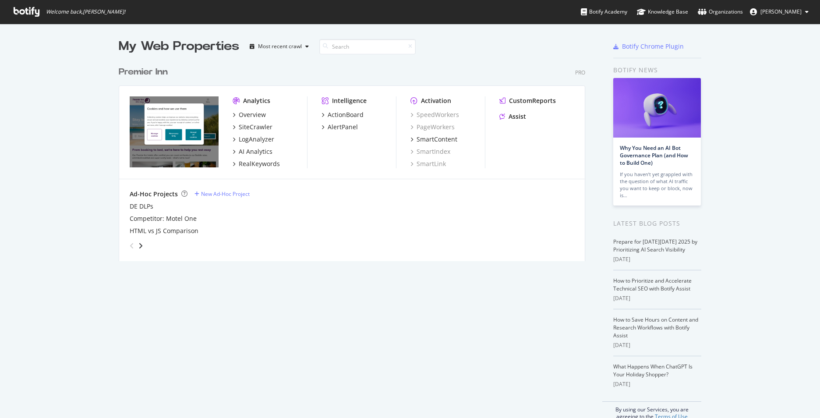 The height and width of the screenshot is (418, 820). I want to click on a: Botify Chrome Plugin, so click(648, 46).